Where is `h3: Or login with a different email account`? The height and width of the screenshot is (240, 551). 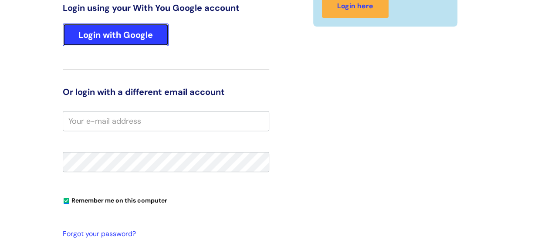
h3: Or login with a different email account is located at coordinates (166, 92).